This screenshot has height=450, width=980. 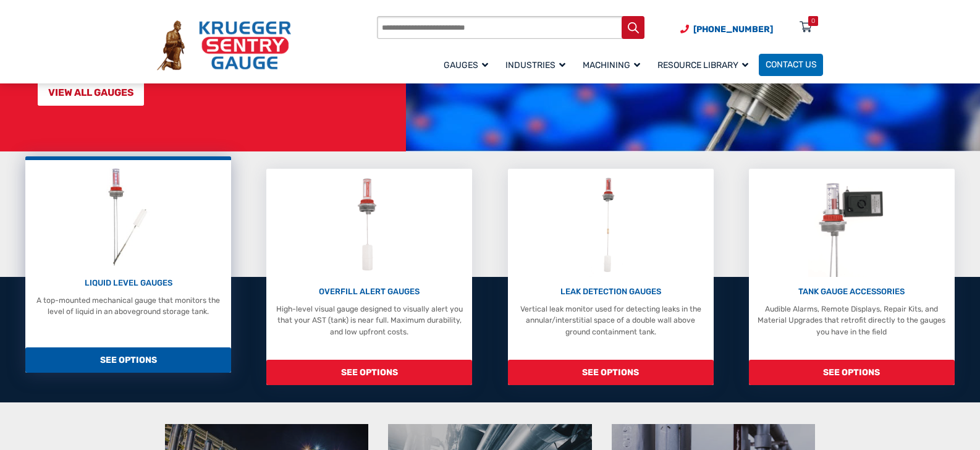 What do you see at coordinates (703, 65) in the screenshot?
I see `span: Resource Library` at bounding box center [703, 65].